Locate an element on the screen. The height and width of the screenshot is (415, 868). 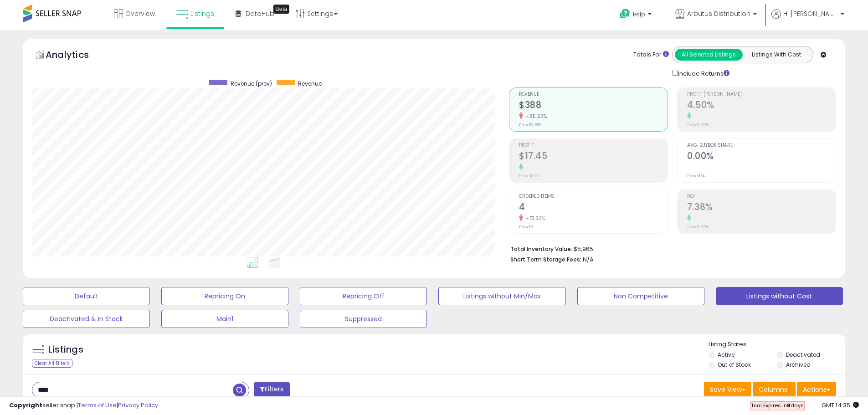
span: Overview is located at coordinates (140, 14).